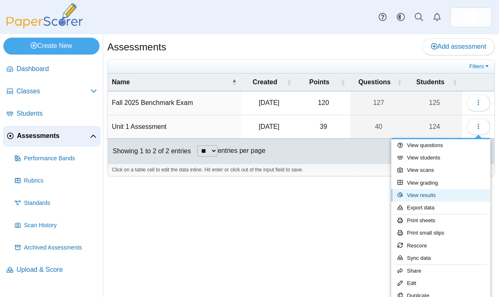  What do you see at coordinates (52, 270) in the screenshot?
I see `a: Upload & Score` at bounding box center [52, 270].